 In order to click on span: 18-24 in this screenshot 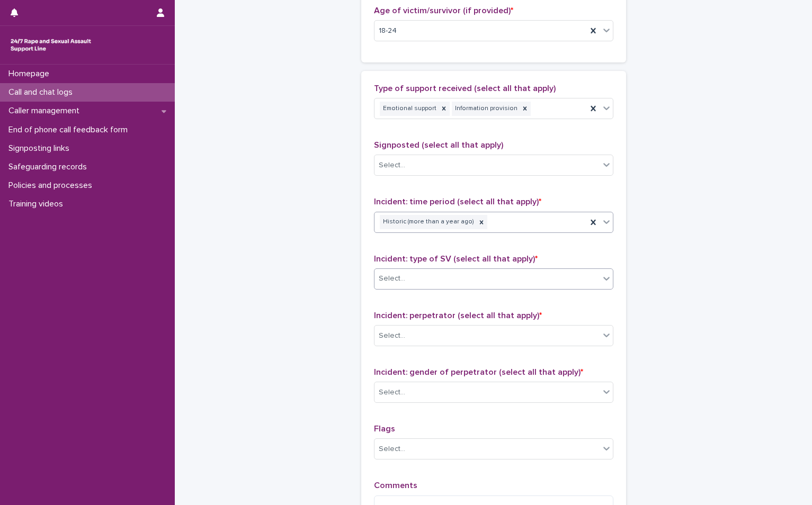, I will do `click(388, 31)`.